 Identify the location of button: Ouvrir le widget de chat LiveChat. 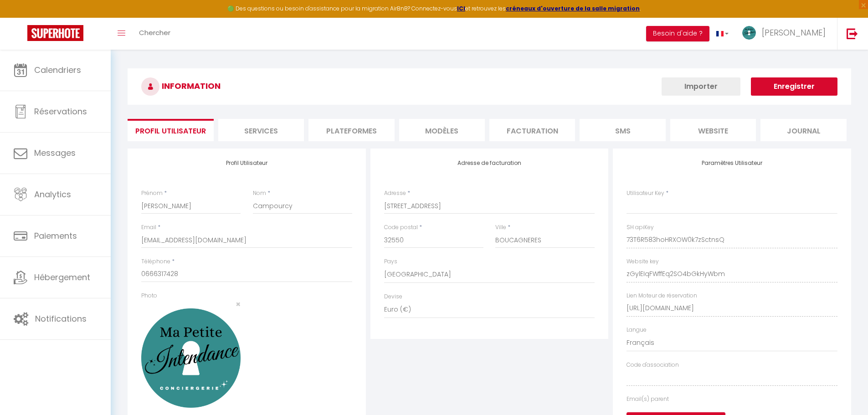
(21, 17).